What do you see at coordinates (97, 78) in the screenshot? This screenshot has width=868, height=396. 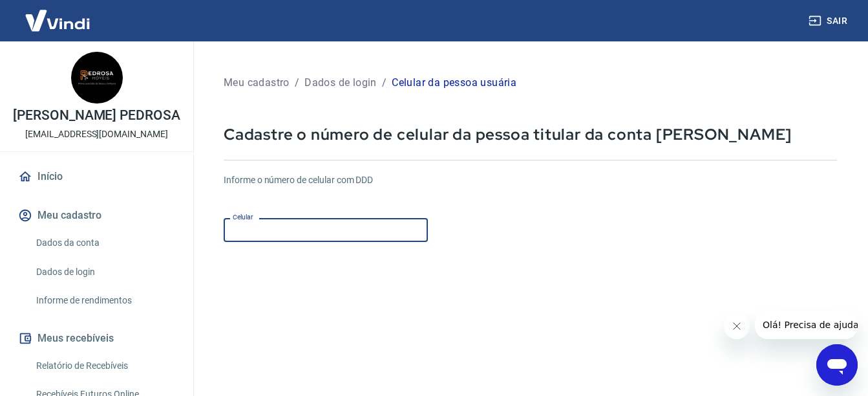 I see `img: 95262ef9-767b-40bf-9ada-e2d7afb1bc2a.jpeg` at bounding box center [97, 78].